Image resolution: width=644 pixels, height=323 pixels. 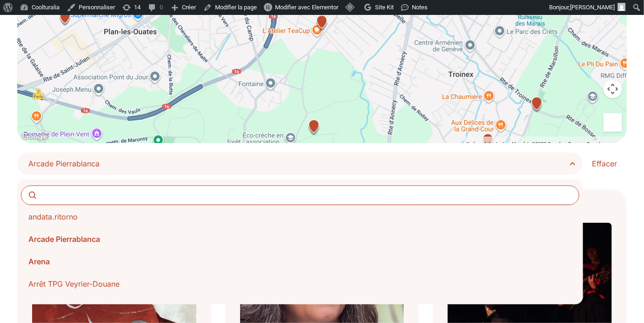 I want to click on span: Effacer, so click(x=605, y=164).